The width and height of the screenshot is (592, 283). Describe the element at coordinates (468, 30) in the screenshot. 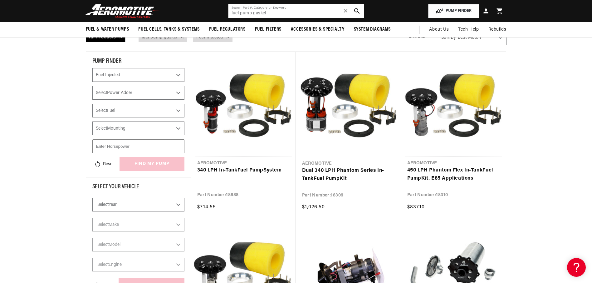

I see `summary: Tech Help` at that location.